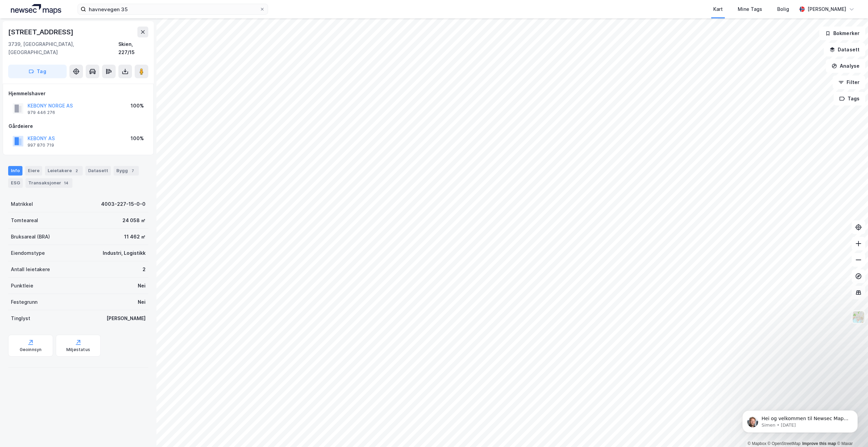 This screenshot has width=868, height=447. Describe the element at coordinates (173, 9) in the screenshot. I see `input: Søk på adresse, matrikkel, gårdeiere, leietakere eller personer` at that location.